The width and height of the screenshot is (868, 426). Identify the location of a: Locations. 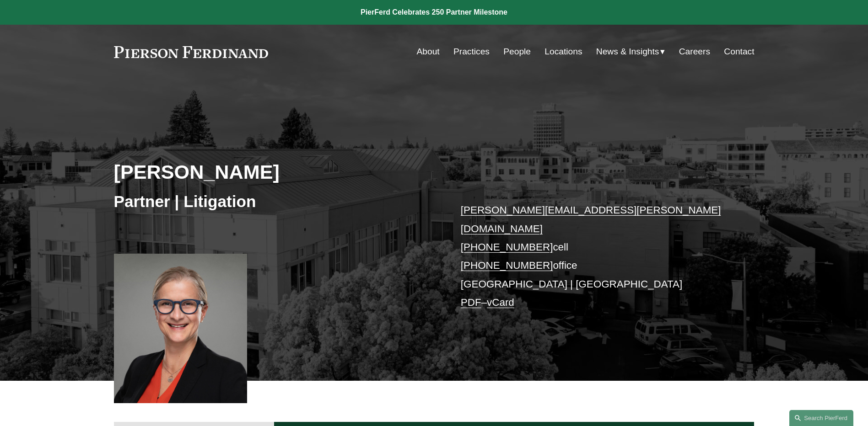
(564, 52).